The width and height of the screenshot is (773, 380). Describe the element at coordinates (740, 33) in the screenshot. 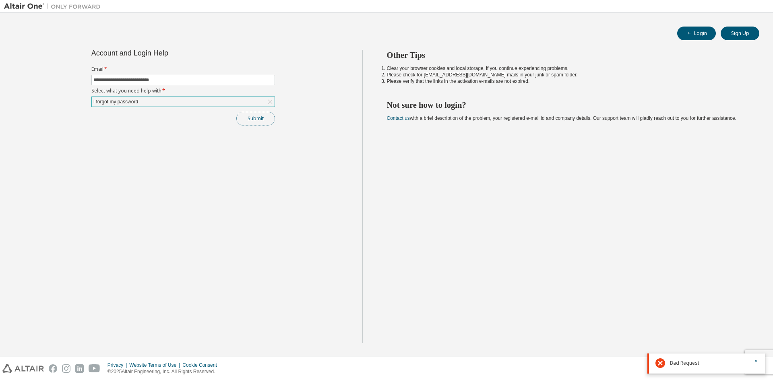

I see `button: Sign Up` at that location.